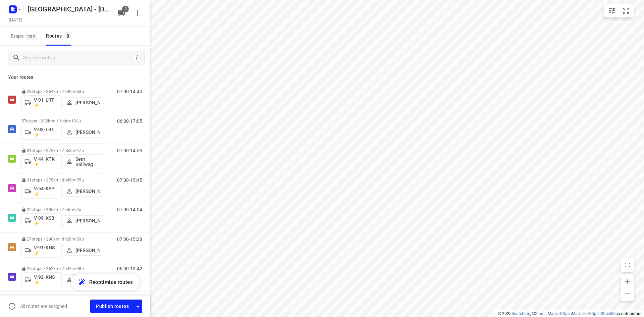 This screenshot has height=317, width=644. What do you see at coordinates (25, 36) in the screenshot?
I see `span: Stops` at bounding box center [25, 36].